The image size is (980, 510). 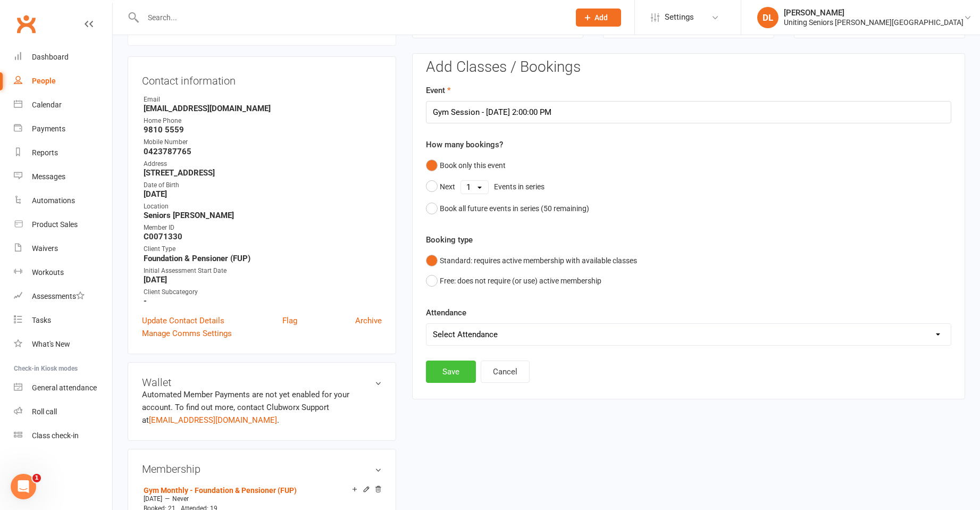 What do you see at coordinates (369, 321) in the screenshot?
I see `a: Archive` at bounding box center [369, 321].